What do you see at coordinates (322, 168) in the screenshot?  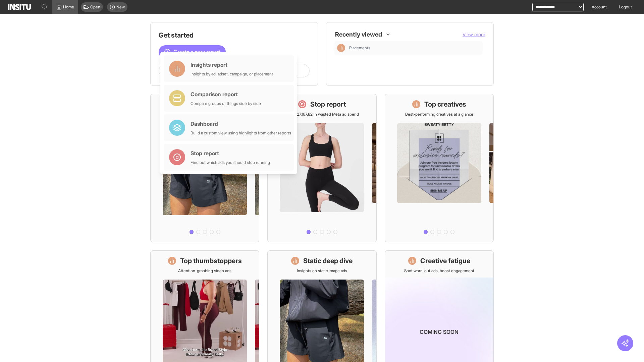 I see `a: Stop reportSave £27,167.82 in wasted Meta ad spend` at bounding box center [322, 168].